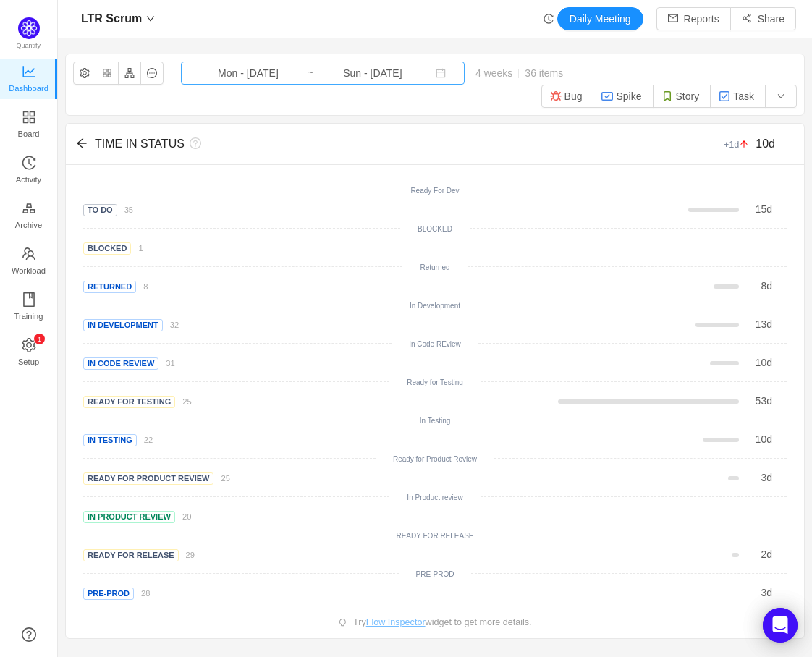 The height and width of the screenshot is (657, 812). I want to click on i: icon: line-chart, so click(29, 71).